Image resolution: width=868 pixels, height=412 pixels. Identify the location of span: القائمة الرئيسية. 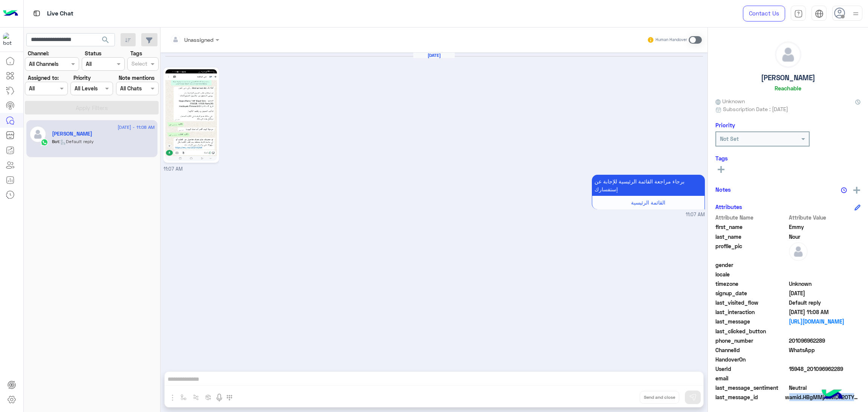
(648, 202).